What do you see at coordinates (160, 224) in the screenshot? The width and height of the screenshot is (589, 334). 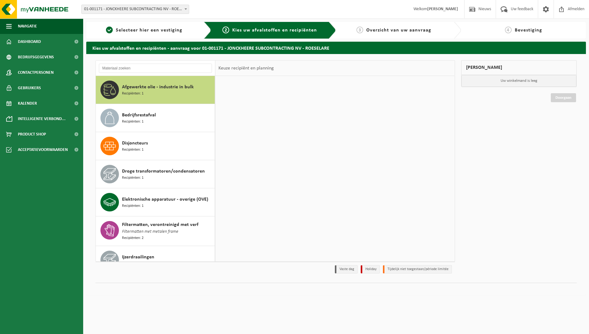 I see `span: Filtermatten, verontreinigd met verf` at bounding box center [160, 224].